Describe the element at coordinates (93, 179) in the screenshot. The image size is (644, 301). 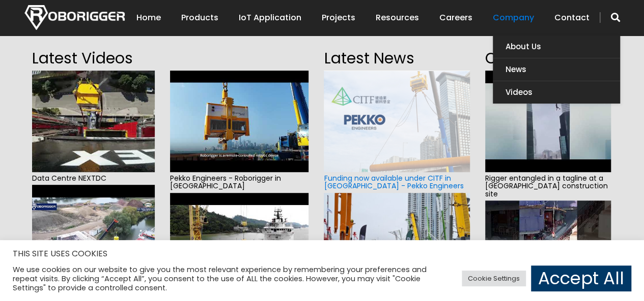
I see `span: Data Centre NEXTDC` at that location.